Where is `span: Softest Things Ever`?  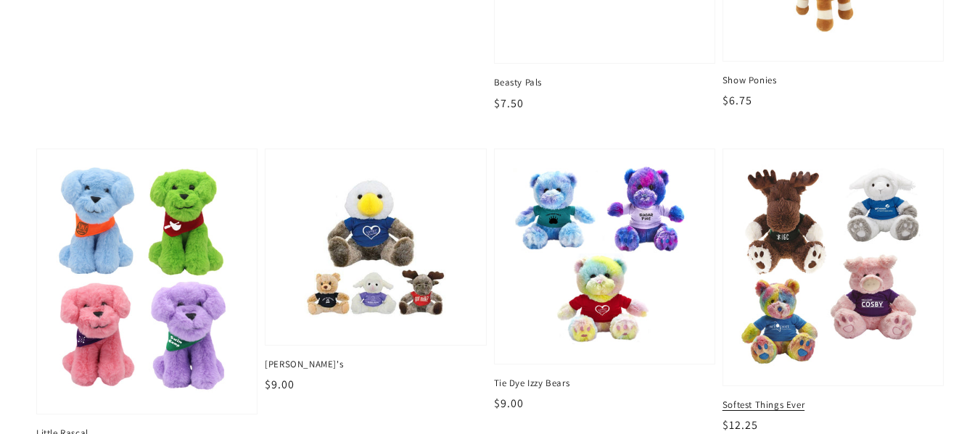 span: Softest Things Ever is located at coordinates (832, 406).